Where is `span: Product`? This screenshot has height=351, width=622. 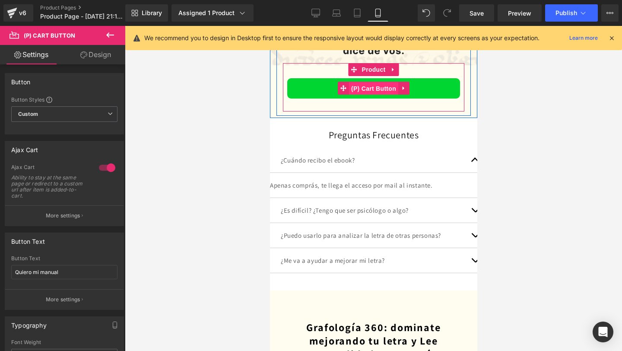
span: Product is located at coordinates (104, 44).